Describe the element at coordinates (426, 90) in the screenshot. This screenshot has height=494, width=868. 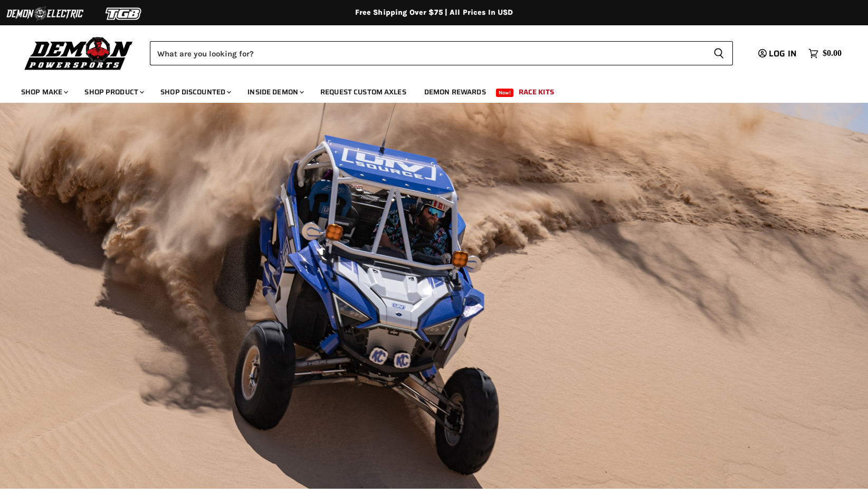
I see `ul: Main menu` at that location.